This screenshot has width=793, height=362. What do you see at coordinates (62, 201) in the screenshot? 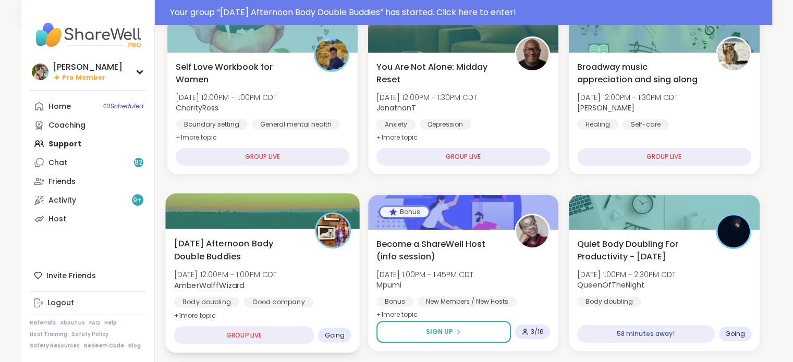
I see `div: Activity` at bounding box center [62, 201].